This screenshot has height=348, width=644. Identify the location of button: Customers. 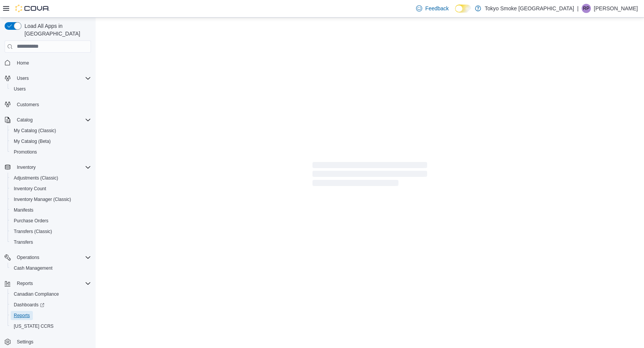
(48, 104).